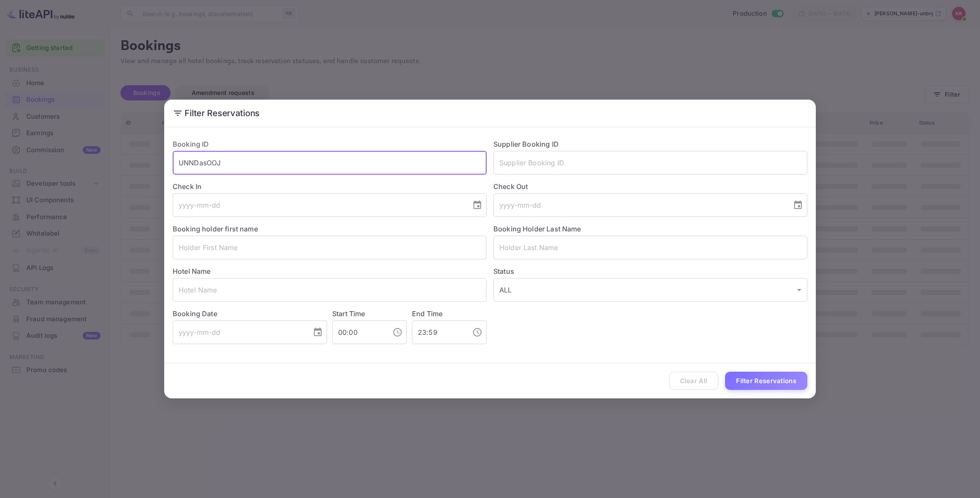 The image size is (980, 498). Describe the element at coordinates (250, 314) in the screenshot. I see `label: Booking Date` at that location.